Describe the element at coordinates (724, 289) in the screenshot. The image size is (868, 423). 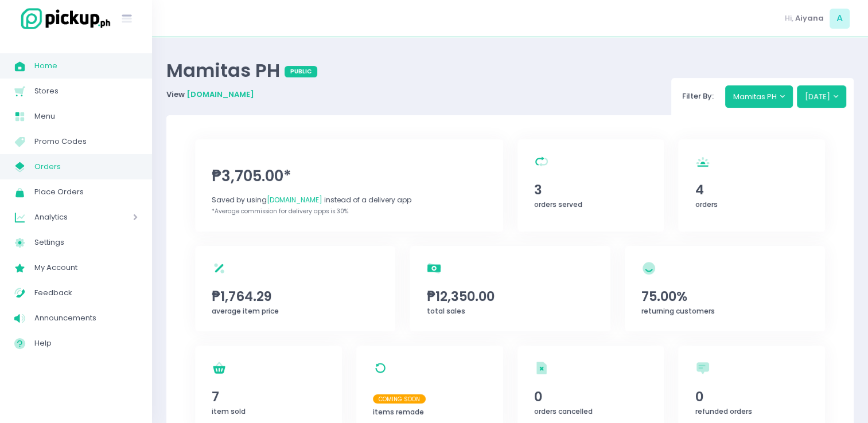
I see `a: 75.00%returning customers` at that location.